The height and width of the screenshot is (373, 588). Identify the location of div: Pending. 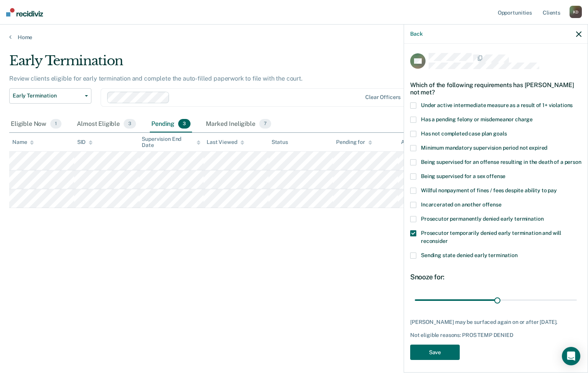
(171, 124).